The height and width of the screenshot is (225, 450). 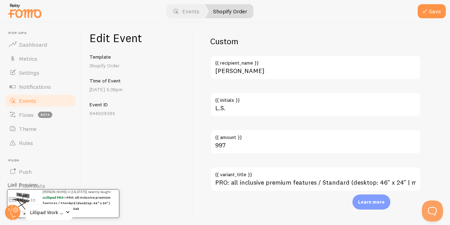 I want to click on span: Opt-In, so click(x=27, y=200).